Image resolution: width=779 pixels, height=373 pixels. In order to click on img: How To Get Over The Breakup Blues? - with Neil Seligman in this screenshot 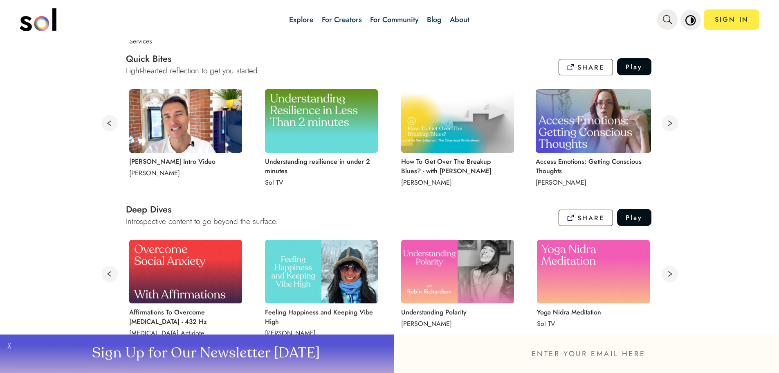, I will do `click(458, 121)`.